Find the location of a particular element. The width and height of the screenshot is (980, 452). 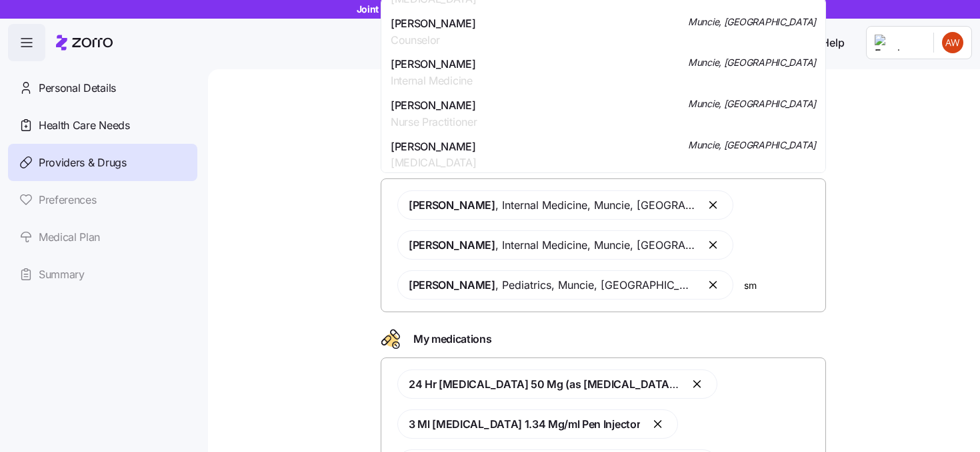

img: e42eed887877dd140265e7ca843a5d14 is located at coordinates (953, 43).